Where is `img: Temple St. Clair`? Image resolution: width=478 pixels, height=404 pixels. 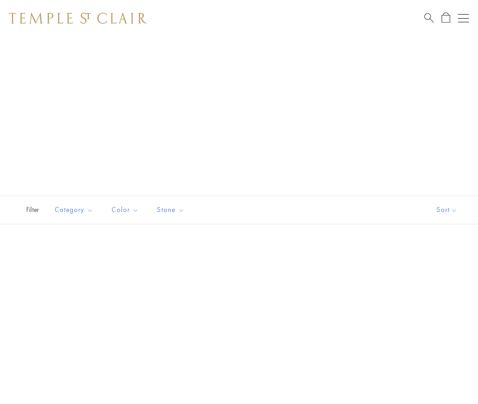
img: Temple St. Clair is located at coordinates (78, 18).